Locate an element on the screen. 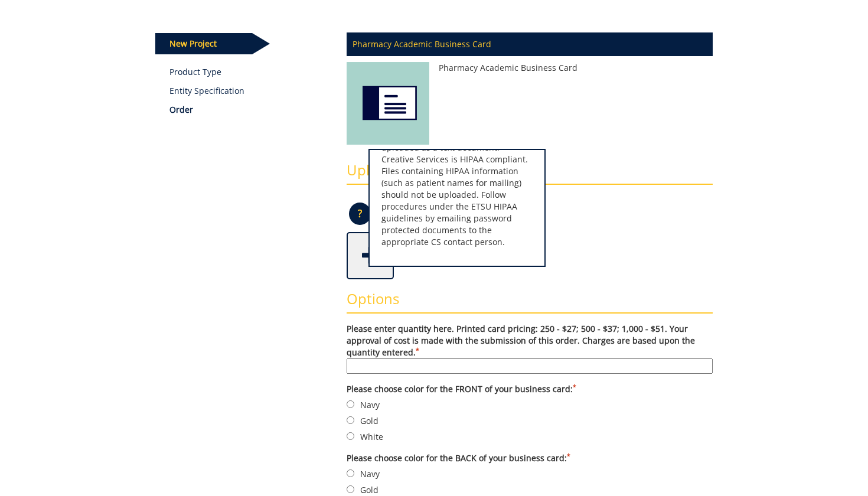  input: Please enter quantity here. Printed card pricing: 250 - $27; 500 - $37; 1,000 - $51. Your approva... is located at coordinates (530, 367).